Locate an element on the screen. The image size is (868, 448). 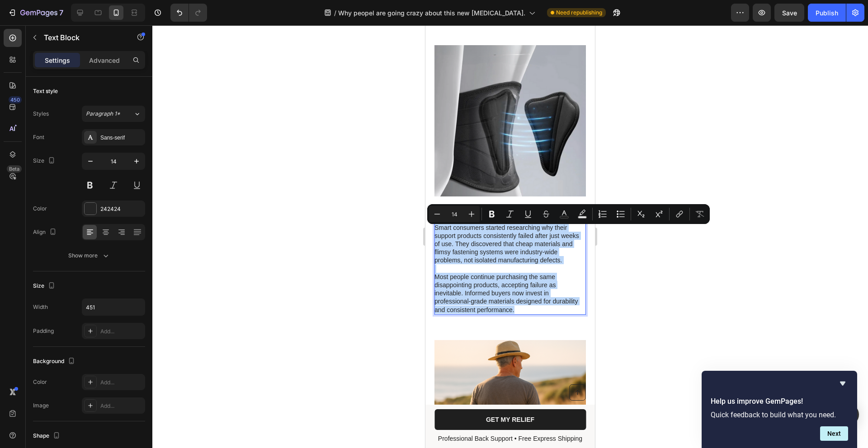
button: Hide survey is located at coordinates (843, 383).